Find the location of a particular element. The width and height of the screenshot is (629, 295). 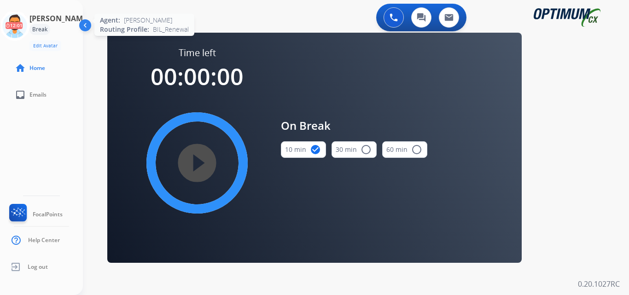

span: Agent: is located at coordinates (110, 20).